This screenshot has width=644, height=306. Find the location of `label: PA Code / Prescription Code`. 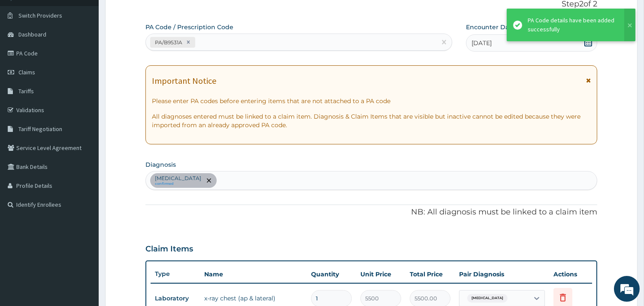

label: PA Code / Prescription Code is located at coordinates (189, 27).